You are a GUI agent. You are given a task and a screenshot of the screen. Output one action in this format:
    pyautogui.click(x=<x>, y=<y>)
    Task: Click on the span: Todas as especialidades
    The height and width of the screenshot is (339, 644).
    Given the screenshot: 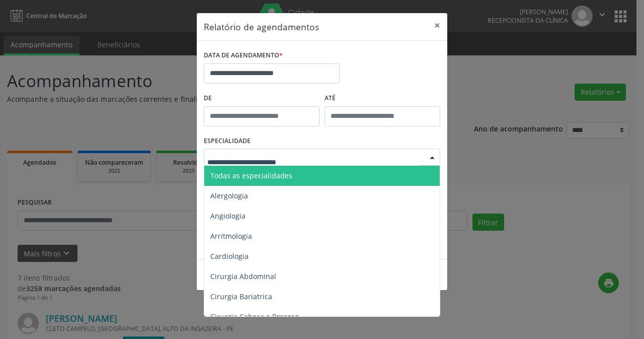 What is the action you would take?
    pyautogui.click(x=251, y=175)
    